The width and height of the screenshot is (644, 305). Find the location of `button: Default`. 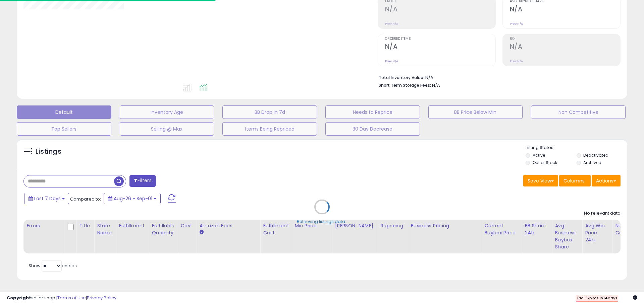

button: Default is located at coordinates (64, 112).